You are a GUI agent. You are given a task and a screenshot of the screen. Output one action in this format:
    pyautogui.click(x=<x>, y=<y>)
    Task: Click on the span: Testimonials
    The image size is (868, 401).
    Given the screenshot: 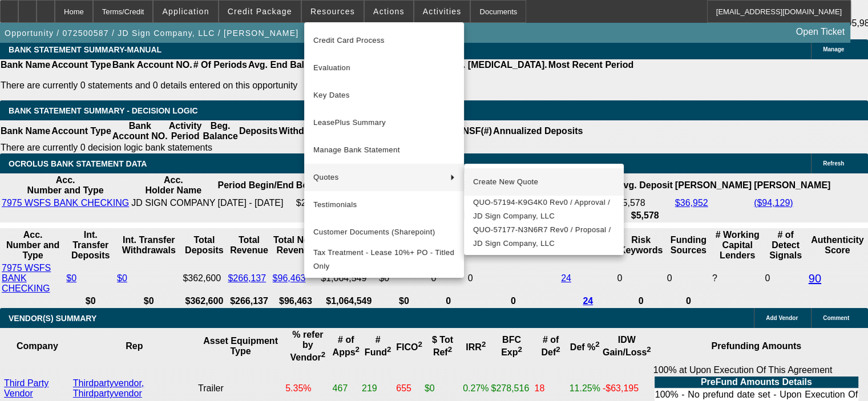 What is the action you would take?
    pyautogui.click(x=384, y=205)
    